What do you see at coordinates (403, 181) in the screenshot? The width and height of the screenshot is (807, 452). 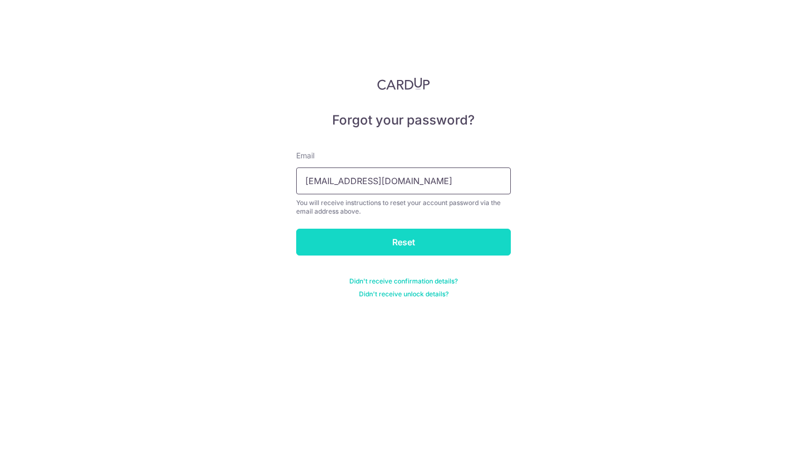 I see `input: Enter your Email` at bounding box center [403, 181].